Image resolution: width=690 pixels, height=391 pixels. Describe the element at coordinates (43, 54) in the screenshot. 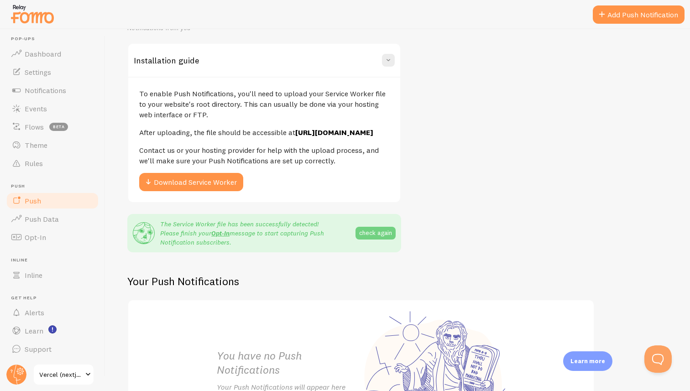

I see `span: Dashboard` at that location.